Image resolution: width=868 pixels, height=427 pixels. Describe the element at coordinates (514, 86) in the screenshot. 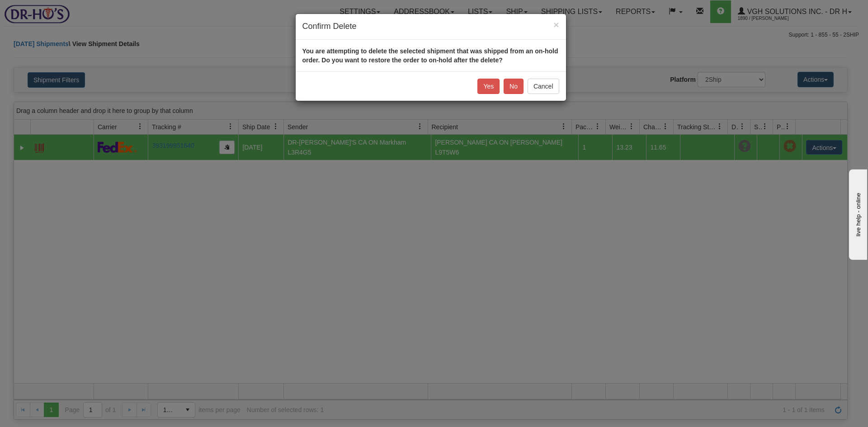

I see `button: No` at that location.